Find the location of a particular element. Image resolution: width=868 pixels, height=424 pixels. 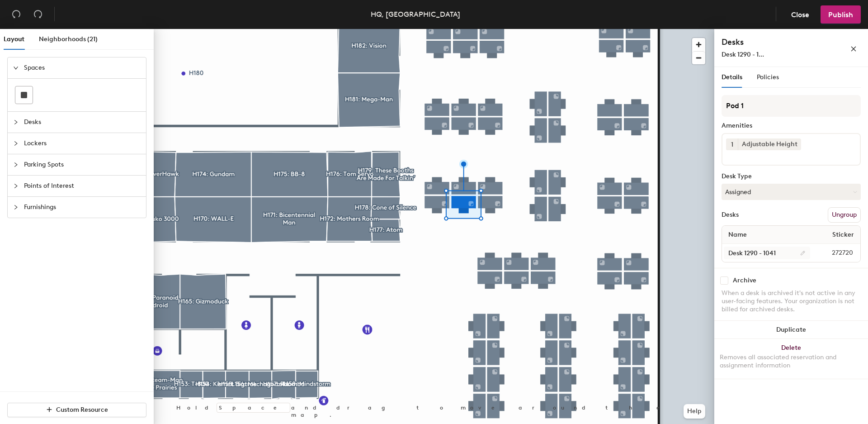

div: When a desk is archived it's not active in any user-facing features. Your organization is not bil... is located at coordinates (791, 301).